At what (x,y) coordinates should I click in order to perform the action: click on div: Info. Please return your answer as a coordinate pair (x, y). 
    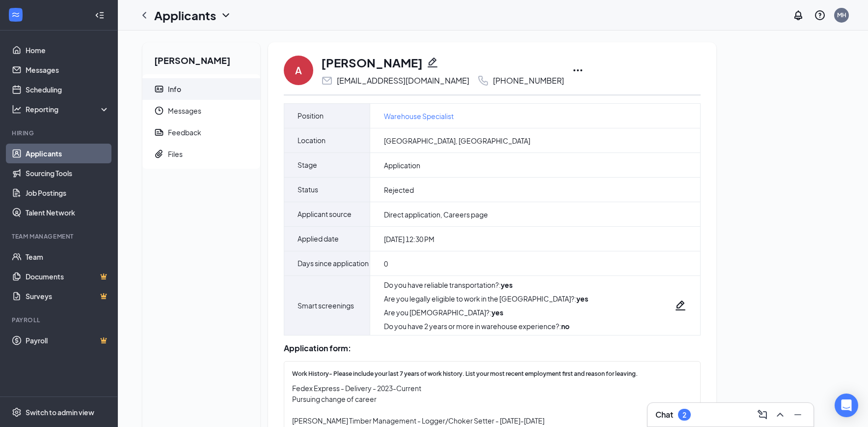
    Looking at the image, I should click on (175, 89).